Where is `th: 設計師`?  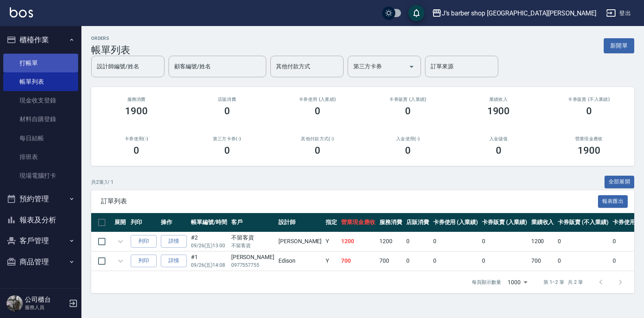 th: 設計師 is located at coordinates (300, 223).